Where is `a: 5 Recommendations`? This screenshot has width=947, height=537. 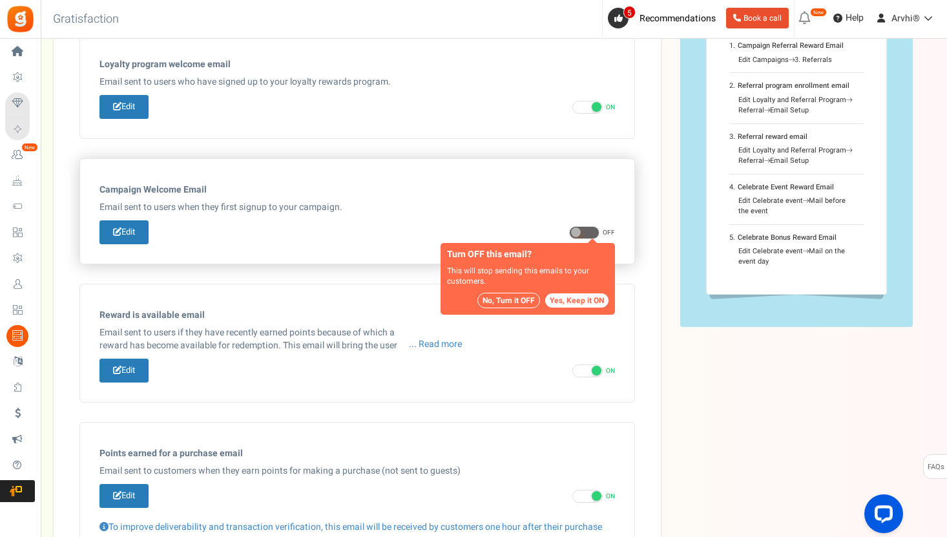
a: 5 Recommendations is located at coordinates (664, 18).